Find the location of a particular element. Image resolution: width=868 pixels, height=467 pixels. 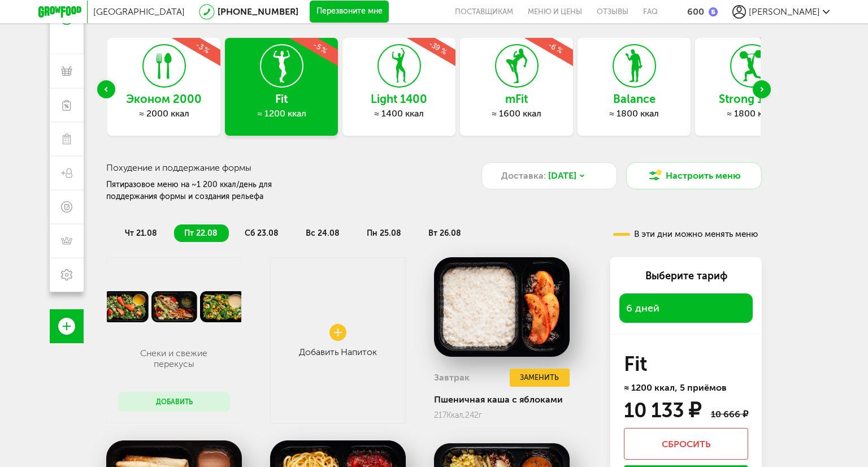

button: Добавить is located at coordinates (174, 401).